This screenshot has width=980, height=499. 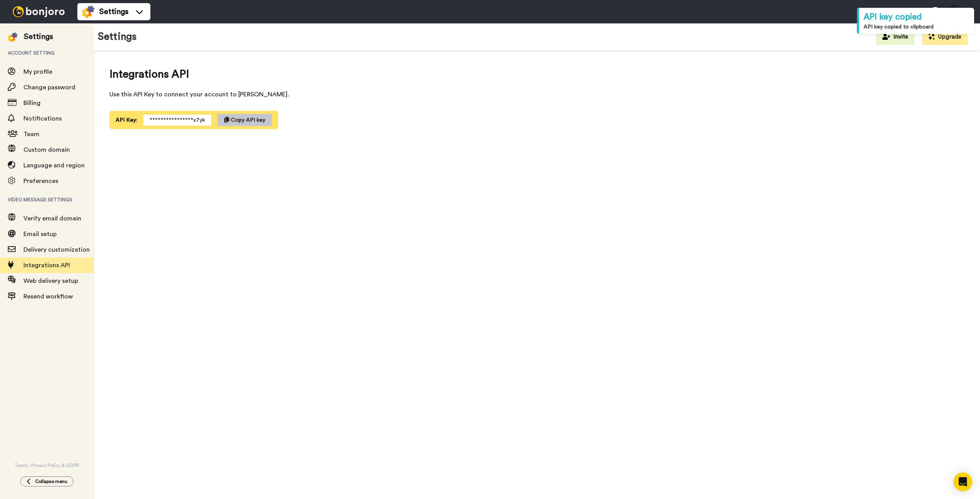 I want to click on span: Billing, so click(x=32, y=103).